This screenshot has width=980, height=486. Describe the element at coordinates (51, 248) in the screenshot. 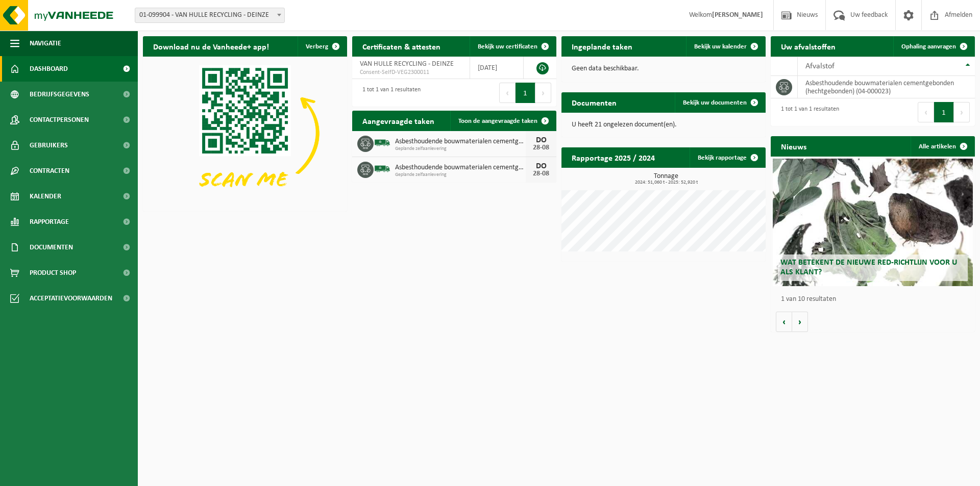

I see `span: Documenten` at that location.